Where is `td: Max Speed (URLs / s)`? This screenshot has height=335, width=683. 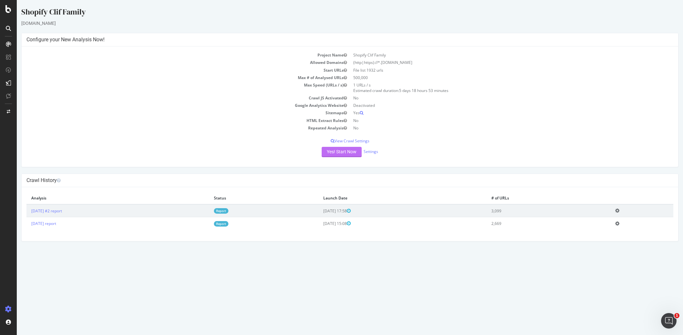
td: Max Speed (URLs / s) is located at coordinates (171, 88).